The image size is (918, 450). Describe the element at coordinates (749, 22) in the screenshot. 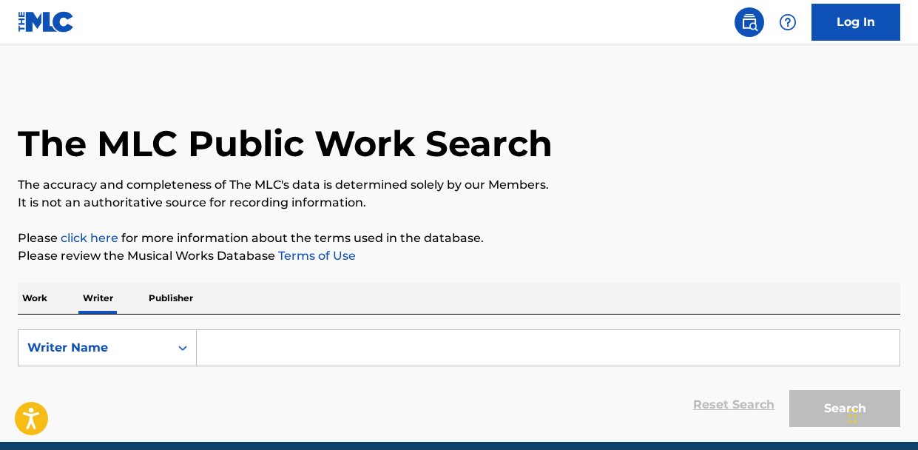

I see `img: search` at that location.